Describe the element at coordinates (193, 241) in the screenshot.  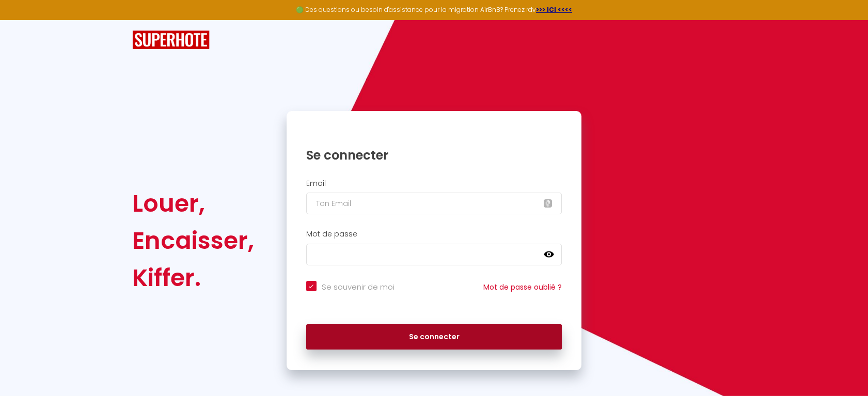
I see `div: Encaisser,` at that location.